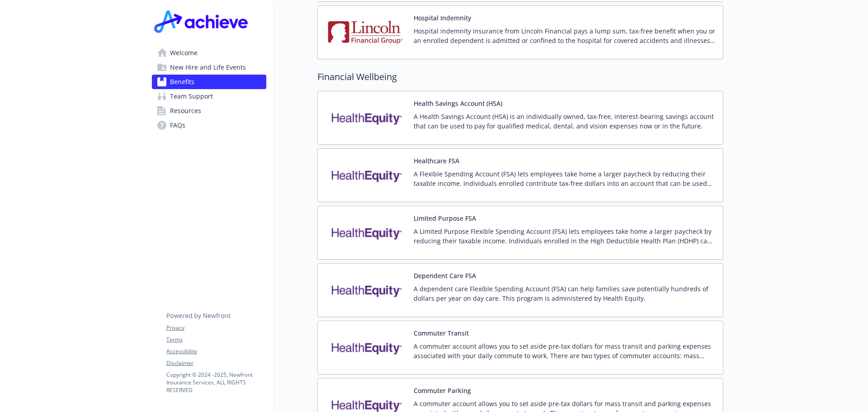  I want to click on button: Health Savings Account (HSA), so click(458, 103).